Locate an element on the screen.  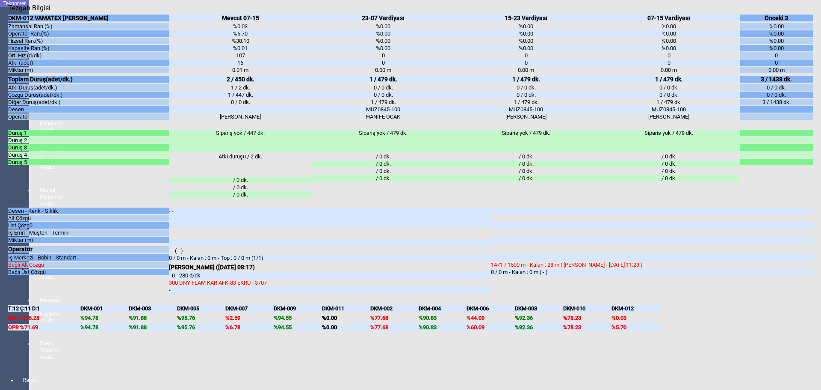
div: DKM-012 is located at coordinates (635, 308).